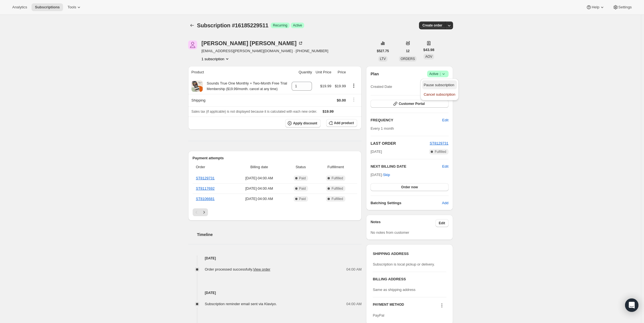  Describe the element at coordinates (341, 100) in the screenshot. I see `span: $0.00` at that location.